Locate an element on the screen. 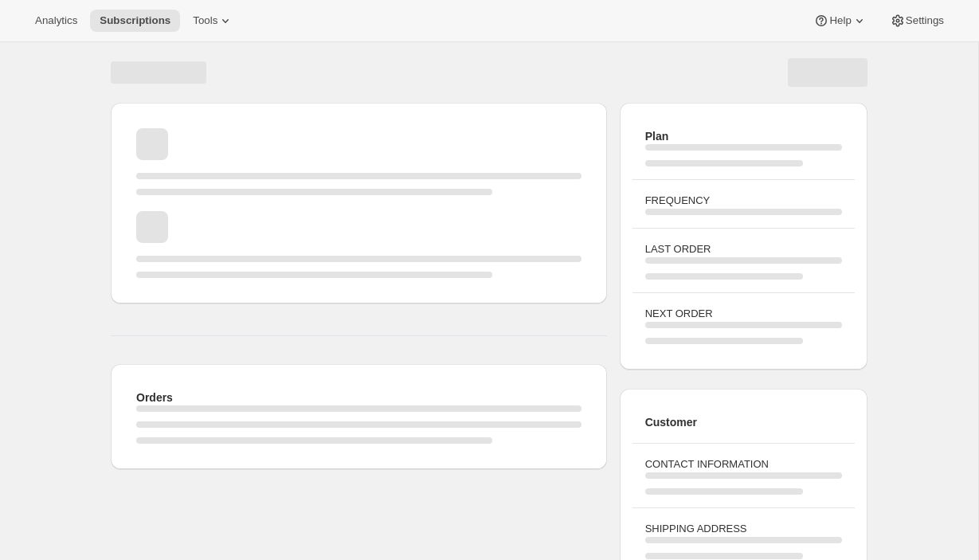  span: Settings is located at coordinates (925, 21).